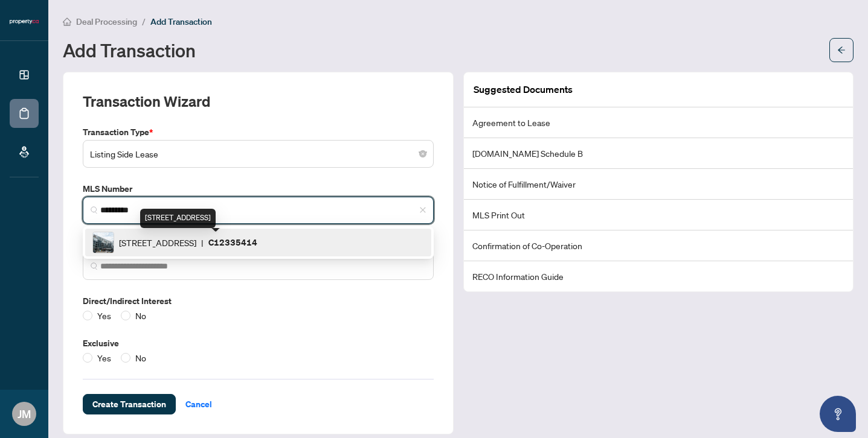 The height and width of the screenshot is (438, 868). Describe the element at coordinates (24, 414) in the screenshot. I see `span: JM` at that location.